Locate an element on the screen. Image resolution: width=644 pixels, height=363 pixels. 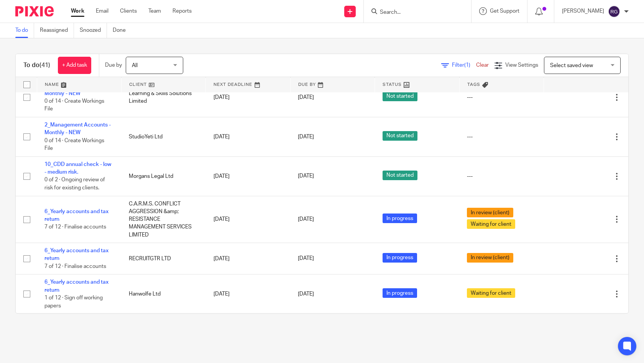
span: Filter is located at coordinates (464, 65).